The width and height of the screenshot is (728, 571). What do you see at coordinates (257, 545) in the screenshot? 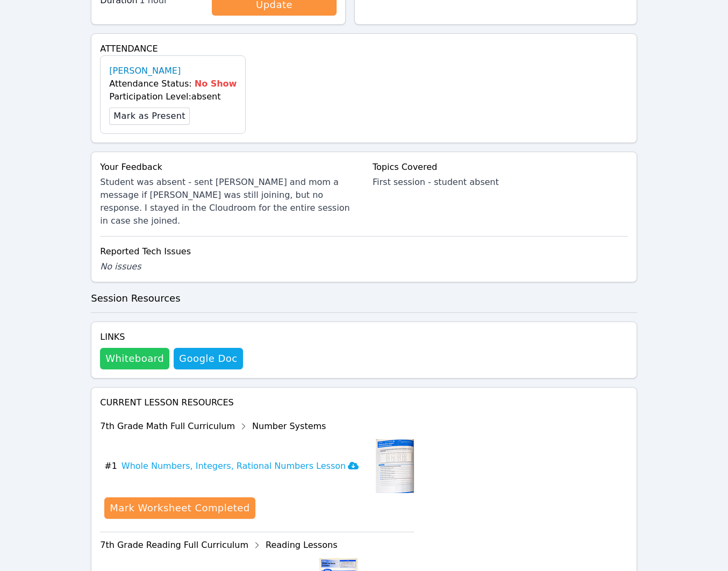
I see `div: 7th Grade Reading Full Curriculum Reading Lessons` at bounding box center [257, 545].